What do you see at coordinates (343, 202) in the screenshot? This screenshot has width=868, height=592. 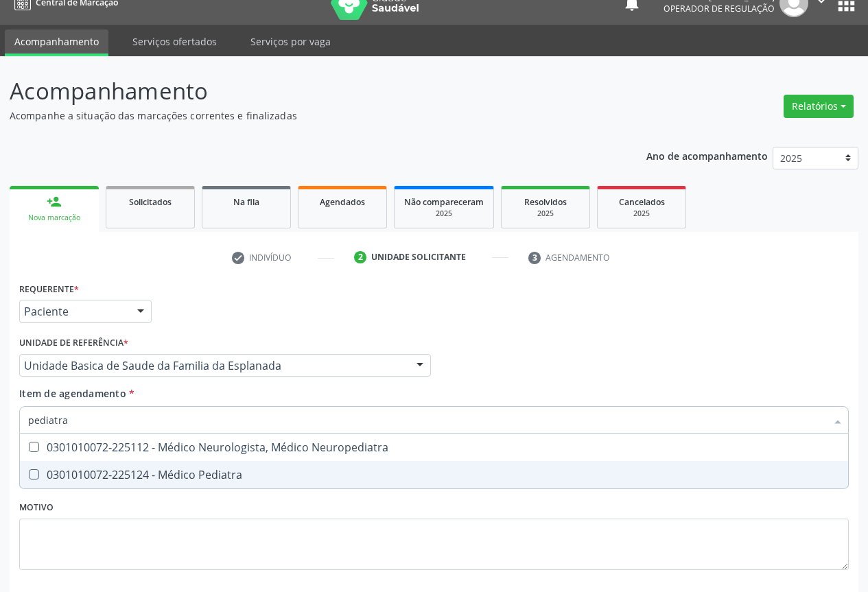 I see `span: Agendados` at bounding box center [343, 202].